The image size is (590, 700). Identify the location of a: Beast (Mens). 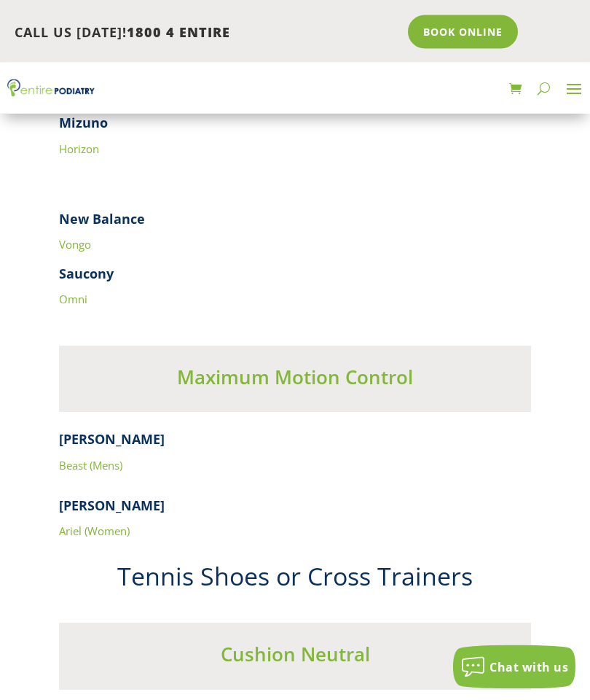
(90, 466).